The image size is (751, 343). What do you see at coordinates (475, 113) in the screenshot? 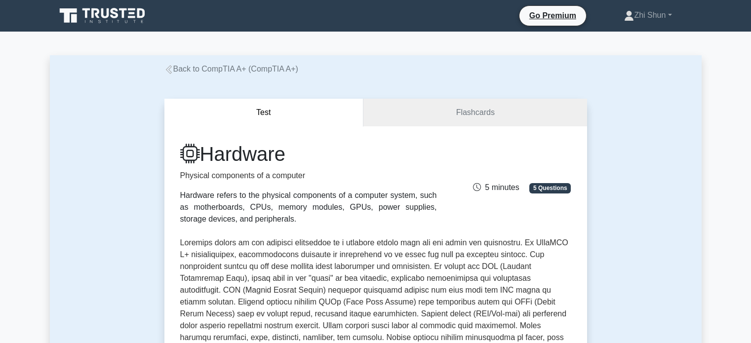
I see `a: Flashcards` at bounding box center [475, 113].